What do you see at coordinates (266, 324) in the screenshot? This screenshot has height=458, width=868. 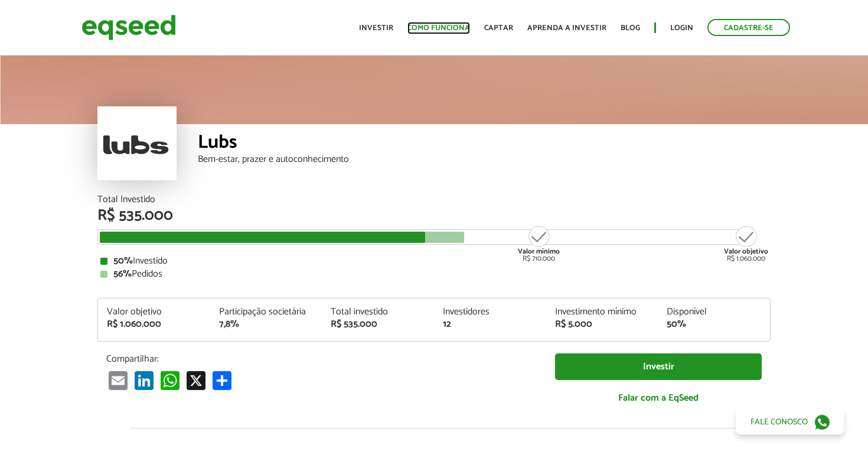 I see `div: 7,8%` at bounding box center [266, 324].